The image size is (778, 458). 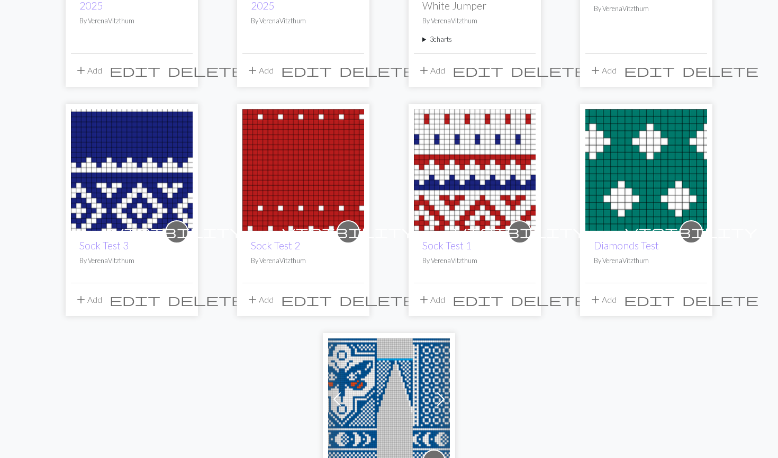 I want to click on summary: 3charts, so click(x=475, y=39).